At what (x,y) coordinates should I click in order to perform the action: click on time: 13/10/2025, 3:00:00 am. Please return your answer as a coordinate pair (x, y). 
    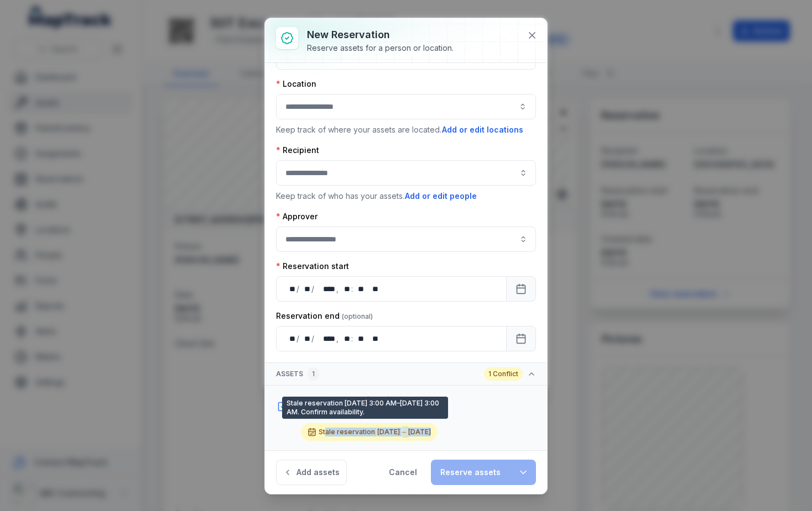
    Looking at the image, I should click on (388, 433).